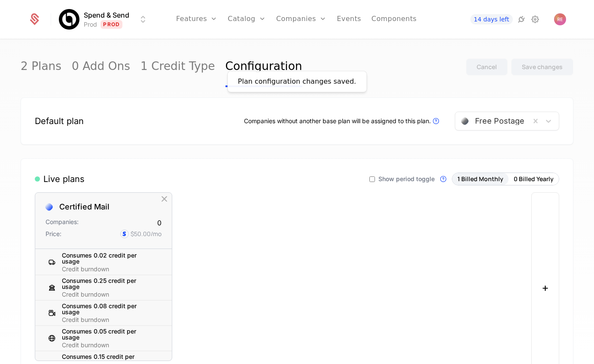  I want to click on div: Consumes 0.05 credit per usageCredit burndown, so click(104, 338).